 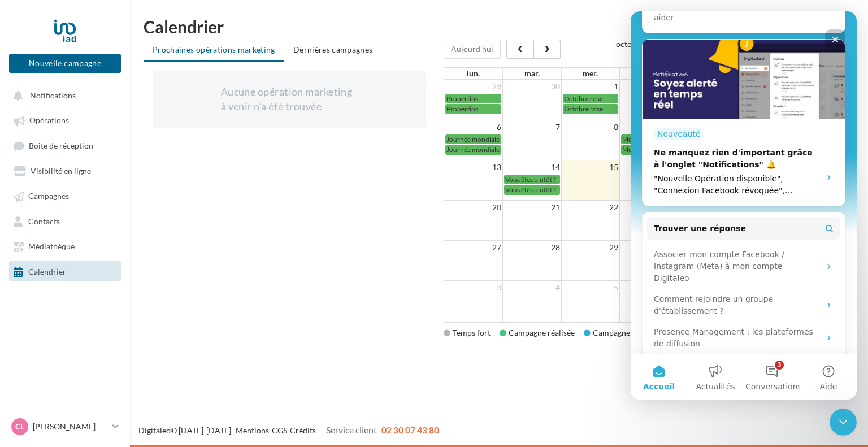 I want to click on th: mar., so click(x=532, y=74).